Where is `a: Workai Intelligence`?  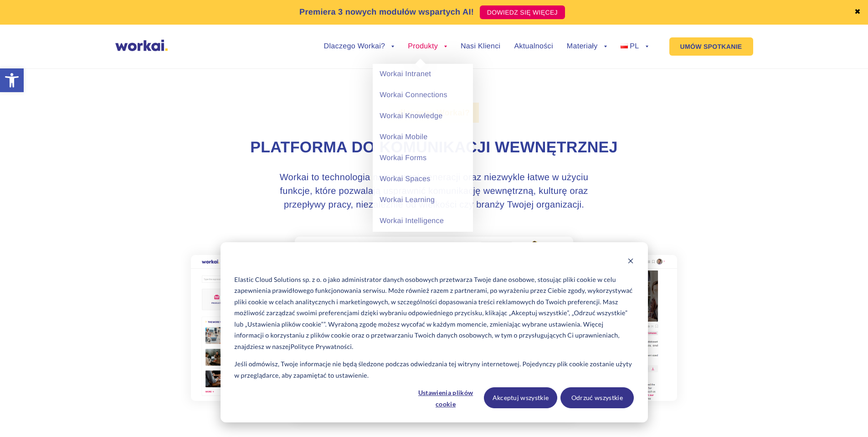 a: Workai Intelligence is located at coordinates (423, 221).